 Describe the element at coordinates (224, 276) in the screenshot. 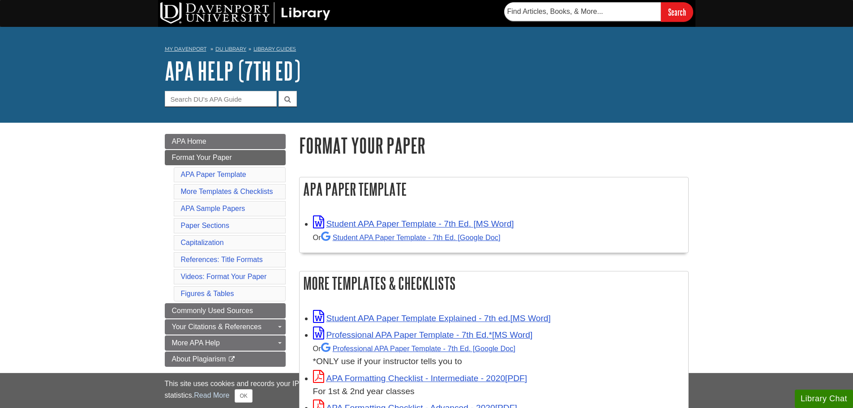

I see `a: Videos: Format Your Paper` at that location.